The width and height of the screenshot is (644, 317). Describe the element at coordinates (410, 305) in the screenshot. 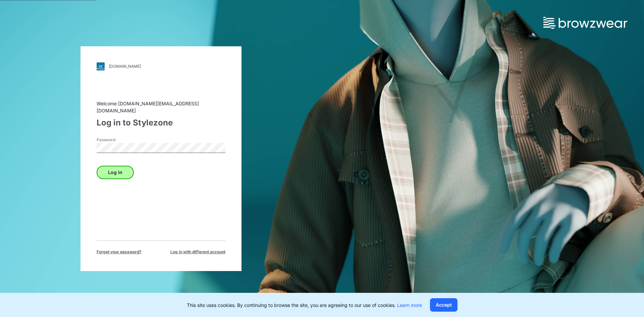

I see `a: Learn more` at that location.